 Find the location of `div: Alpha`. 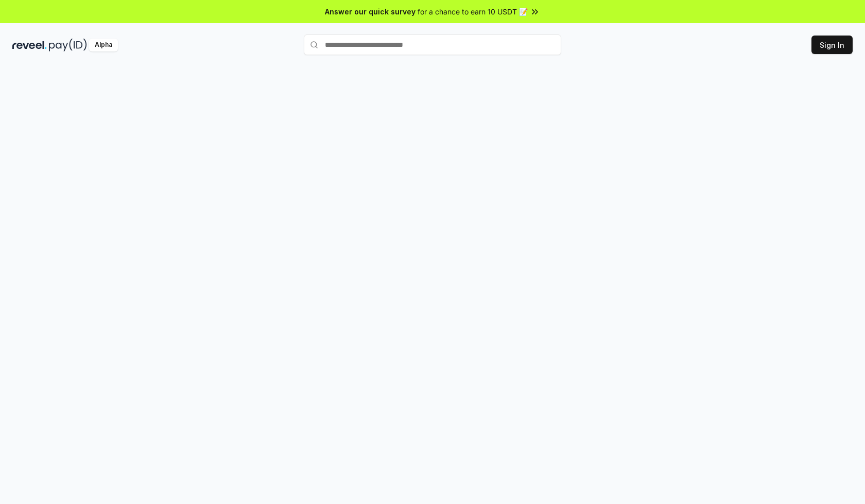

div: Alpha is located at coordinates (104, 45).